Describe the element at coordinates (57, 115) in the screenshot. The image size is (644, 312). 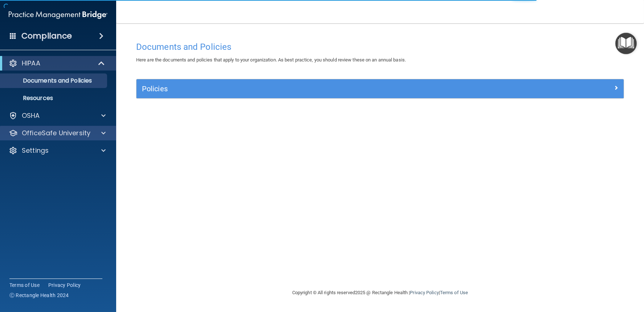
I see `a: OSHA` at that location.